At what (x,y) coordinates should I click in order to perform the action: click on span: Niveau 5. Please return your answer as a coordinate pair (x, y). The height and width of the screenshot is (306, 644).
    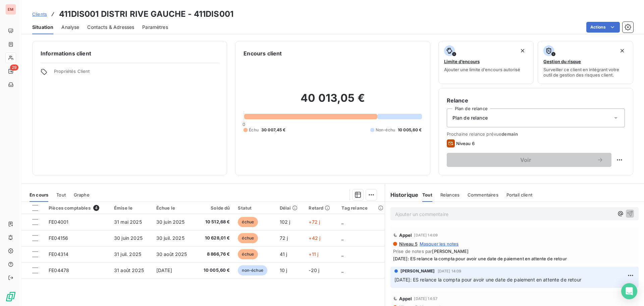
    Looking at the image, I should click on (408, 244).